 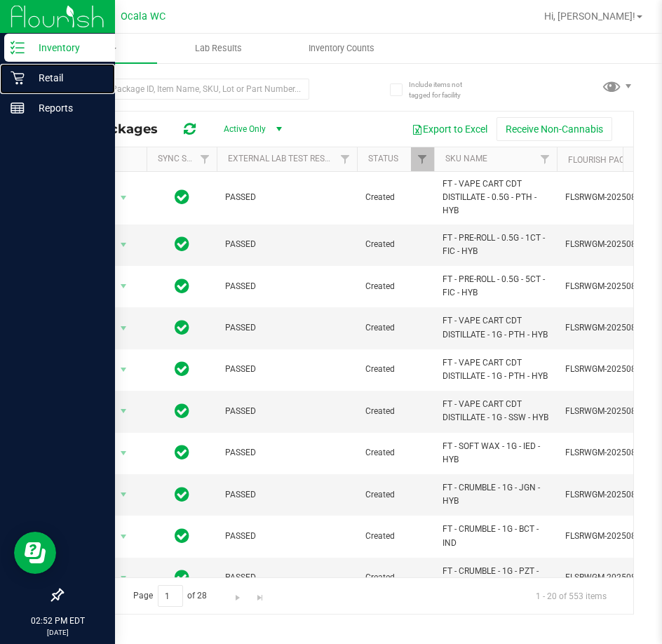 I want to click on span: 1 - 20 of 553 items, so click(x=571, y=596).